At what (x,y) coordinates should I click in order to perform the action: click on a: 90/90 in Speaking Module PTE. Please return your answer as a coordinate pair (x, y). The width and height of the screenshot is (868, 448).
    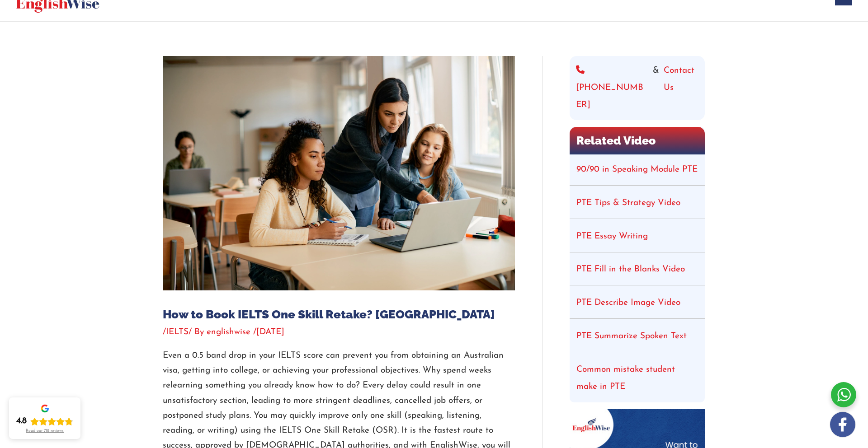
    Looking at the image, I should click on (637, 170).